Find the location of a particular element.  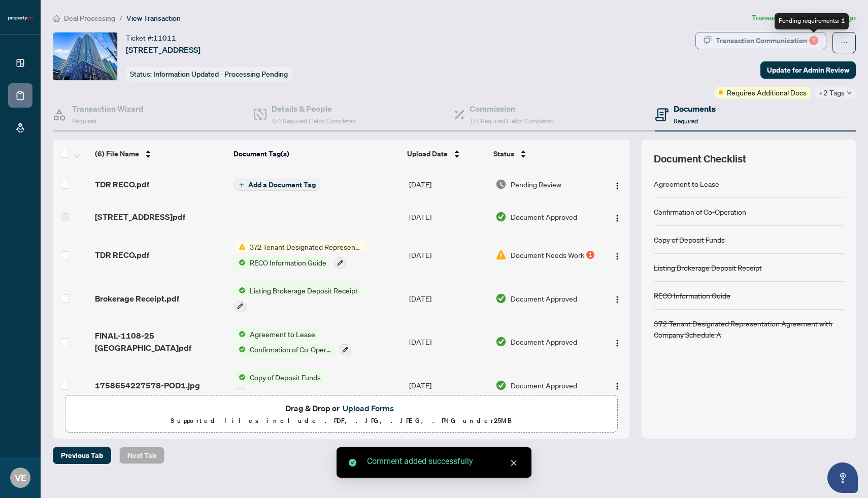

span: Confirmation of Co-Operation is located at coordinates (290, 350).